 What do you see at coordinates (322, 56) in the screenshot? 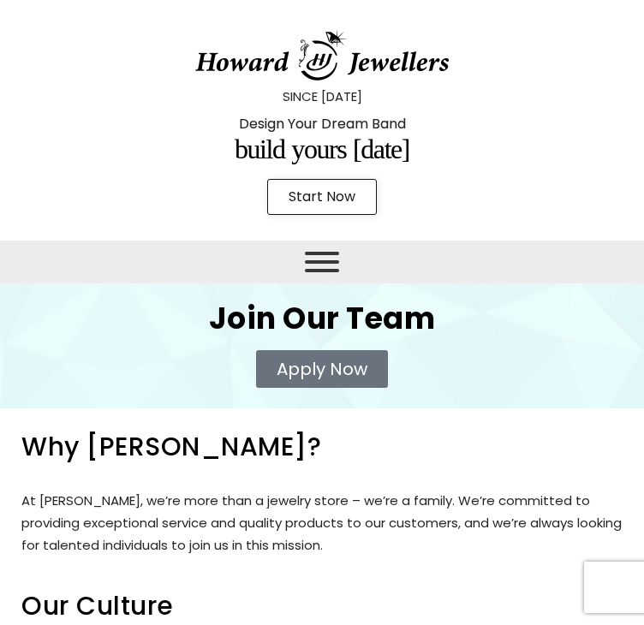
I see `img: HowardJewellersLogo-04` at bounding box center [322, 56].